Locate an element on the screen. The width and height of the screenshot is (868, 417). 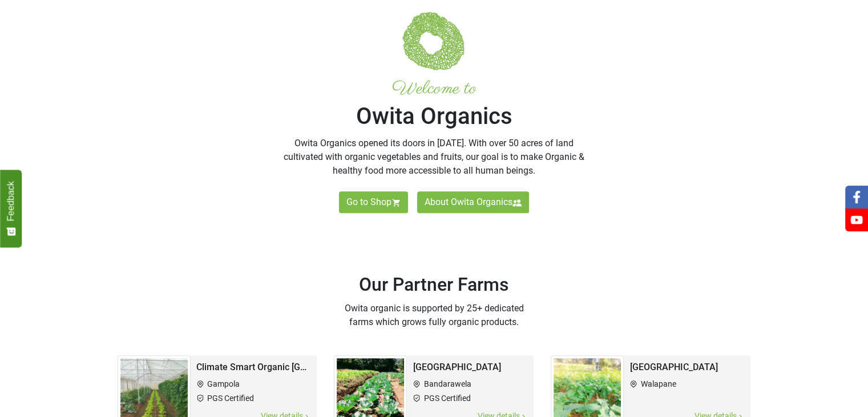
h2: Our Partner Farms is located at coordinates (433, 284).